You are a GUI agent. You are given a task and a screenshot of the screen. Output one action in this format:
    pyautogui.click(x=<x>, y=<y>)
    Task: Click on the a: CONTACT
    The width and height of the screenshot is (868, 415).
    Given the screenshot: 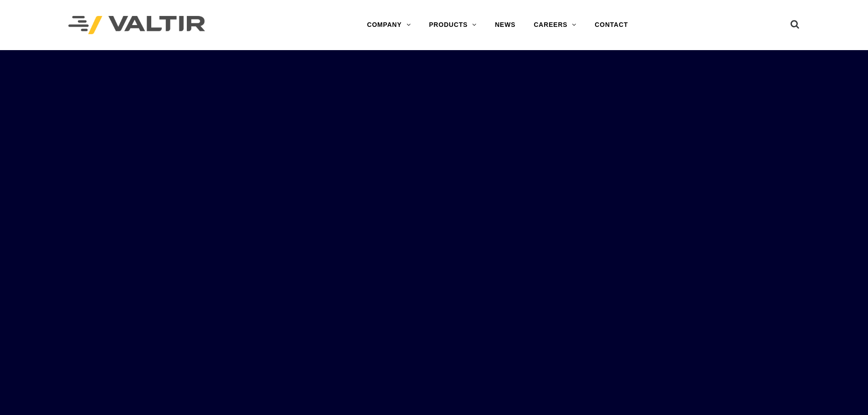 What is the action you would take?
    pyautogui.click(x=611, y=25)
    